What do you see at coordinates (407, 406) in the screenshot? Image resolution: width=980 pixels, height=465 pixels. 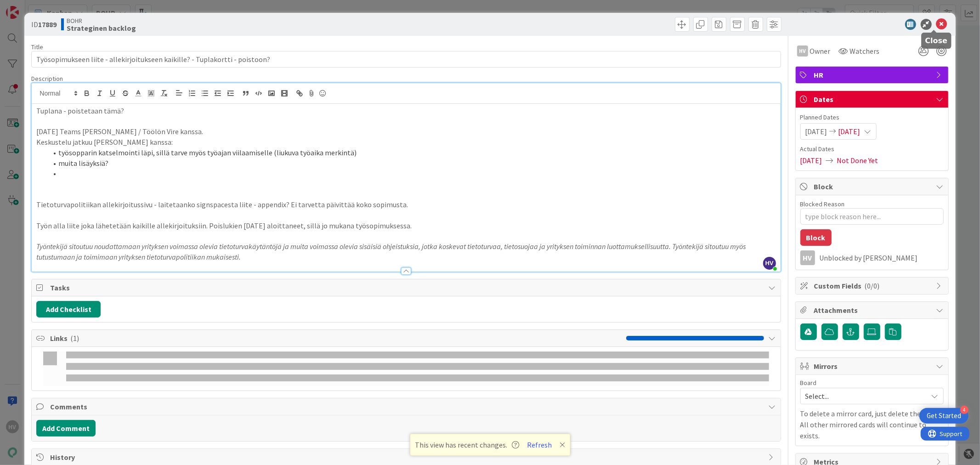 I see `span: Comments` at bounding box center [407, 406].